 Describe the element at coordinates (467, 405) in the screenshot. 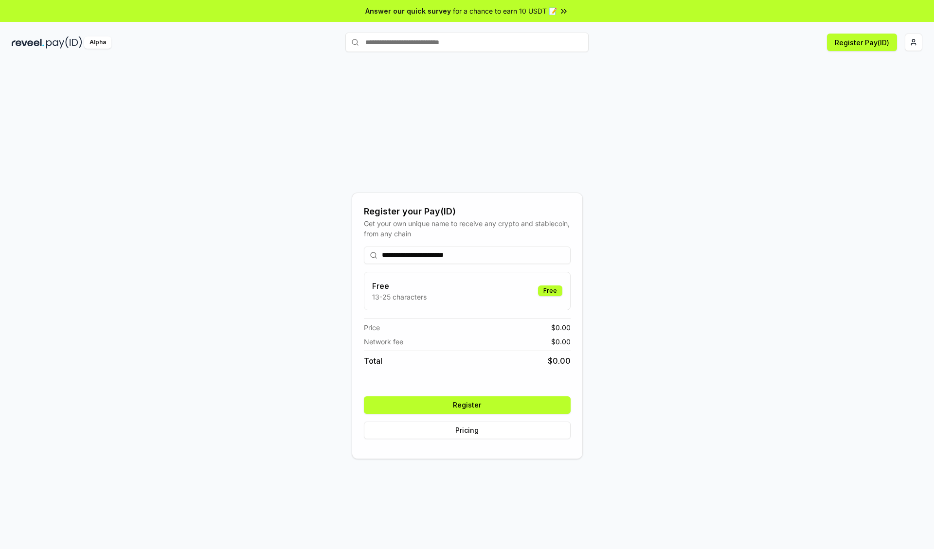

I see `button: Register` at that location.